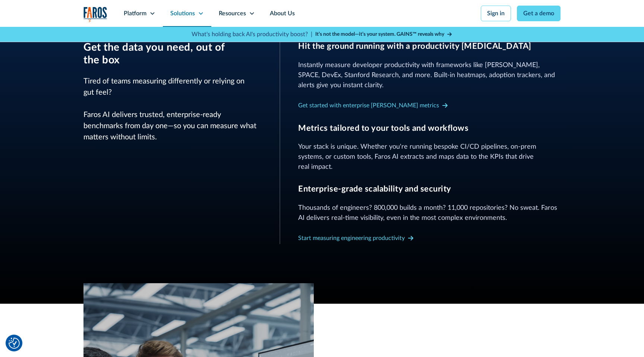 The width and height of the screenshot is (644, 357). Describe the element at coordinates (383, 35) in the screenshot. I see `a: It’s not the model—it’s your system. GAINS™ reveals why` at that location.